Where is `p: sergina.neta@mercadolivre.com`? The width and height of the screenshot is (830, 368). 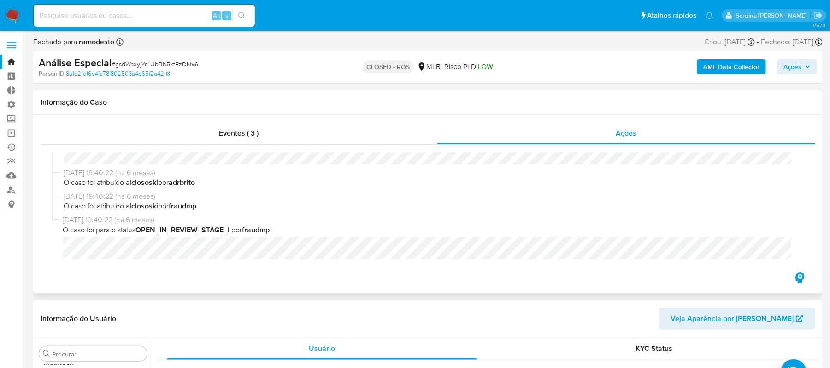 p: sergina.neta@mercadolivre.com is located at coordinates (773, 15).